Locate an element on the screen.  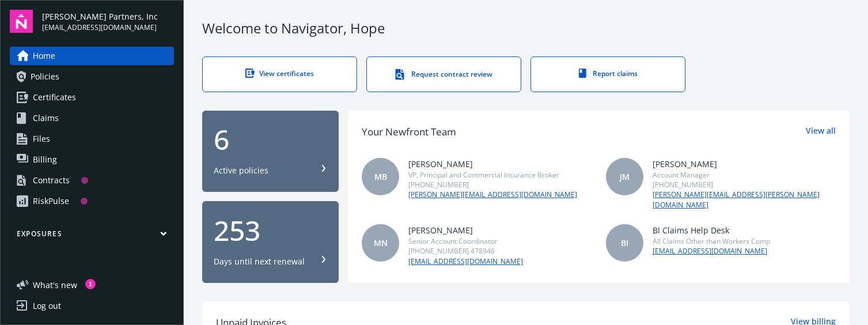
div: Report claims is located at coordinates (607, 73).